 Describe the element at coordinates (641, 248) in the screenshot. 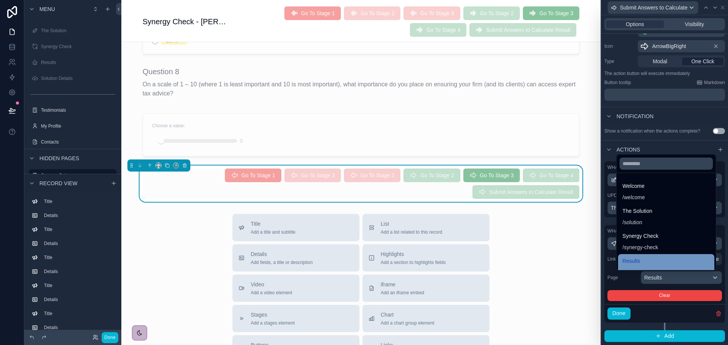

I see `span: synergy-check` at that location.